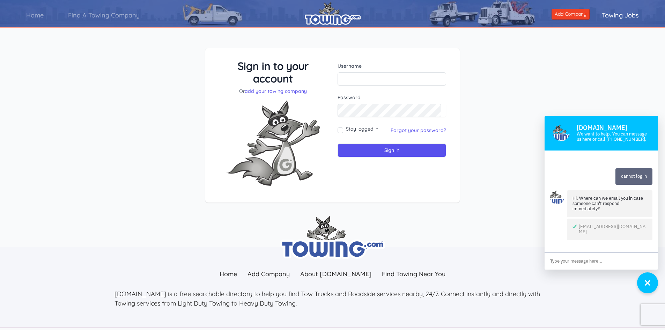  What do you see at coordinates (414, 274) in the screenshot?
I see `a: Find Towing Near You` at bounding box center [414, 274].